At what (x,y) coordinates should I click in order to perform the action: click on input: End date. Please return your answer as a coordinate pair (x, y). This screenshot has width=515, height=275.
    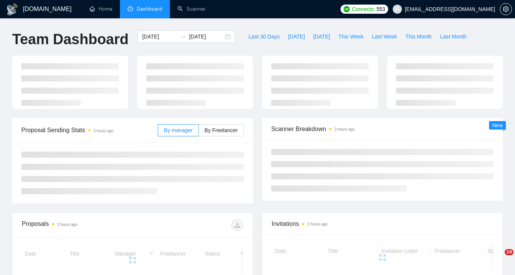
    Looking at the image, I should click on (206, 37).